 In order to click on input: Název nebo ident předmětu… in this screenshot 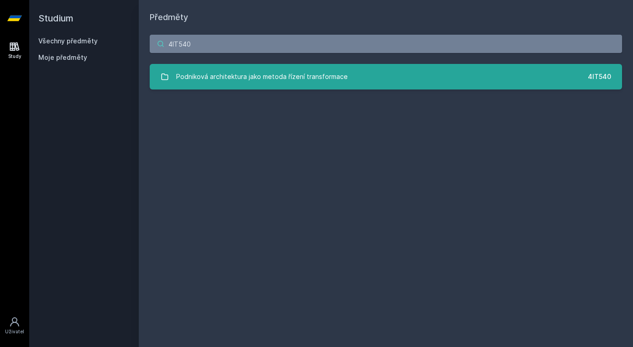, I will do `click(386, 44)`.